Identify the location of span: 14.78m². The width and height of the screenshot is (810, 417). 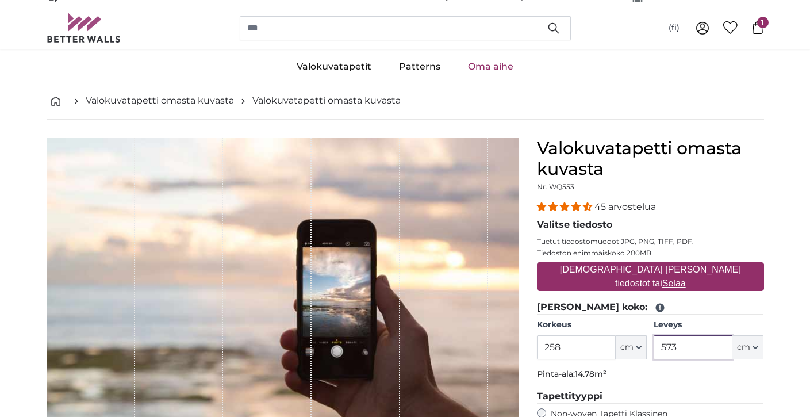
(590, 374).